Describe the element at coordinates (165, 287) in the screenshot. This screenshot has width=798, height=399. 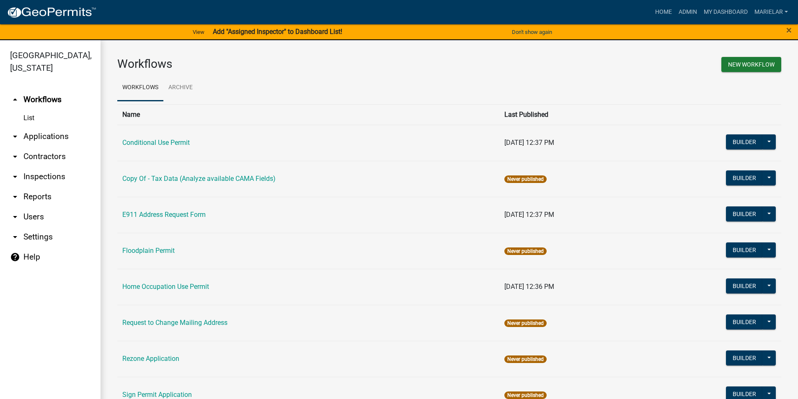
I see `a: Home Occupation Use Permit` at that location.